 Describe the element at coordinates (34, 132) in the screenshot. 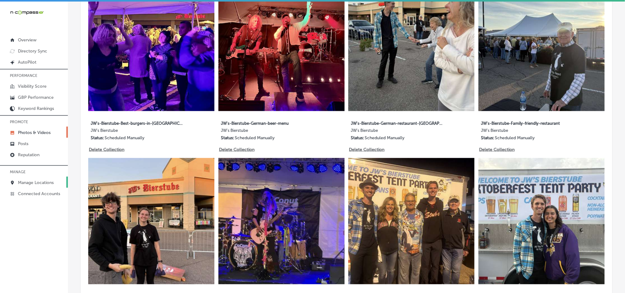

I see `p: Photos & Videos` at that location.